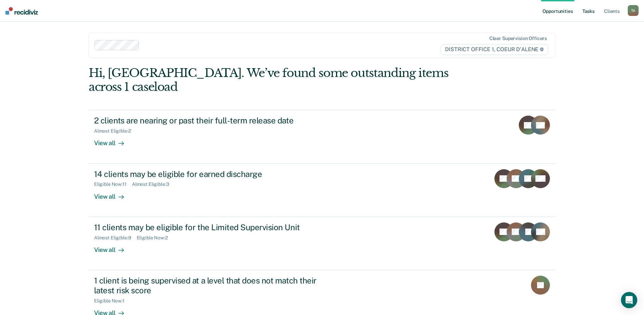 The image size is (644, 315). What do you see at coordinates (213, 174) in the screenshot?
I see `div: 14 clients may be eligible for earned discharge` at bounding box center [213, 174].